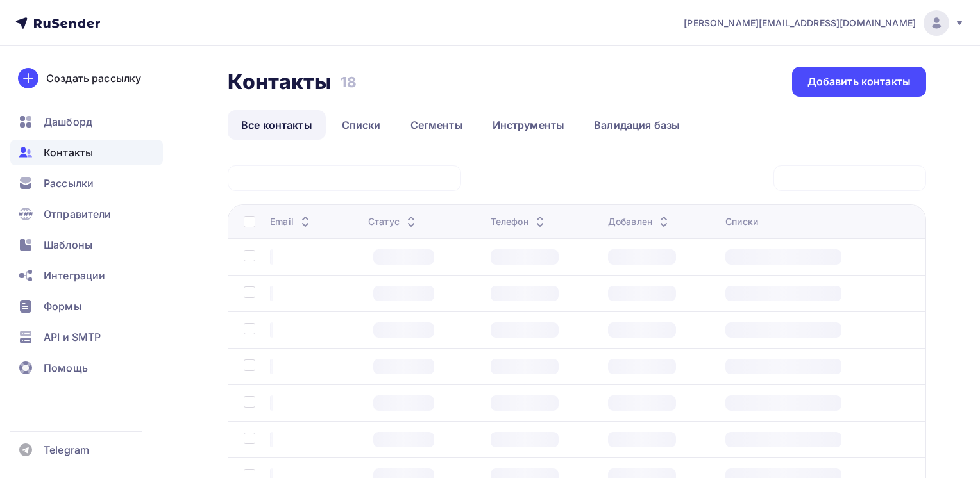 This screenshot has height=478, width=980. I want to click on a: Формы, so click(87, 307).